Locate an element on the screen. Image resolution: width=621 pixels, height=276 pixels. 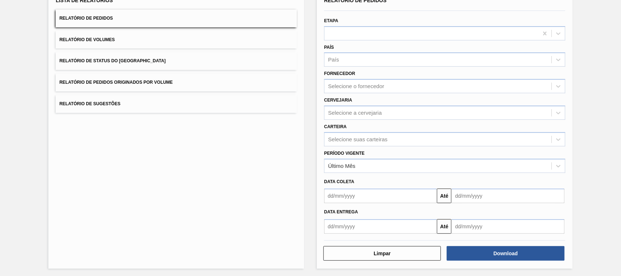
label: País is located at coordinates (329, 47).